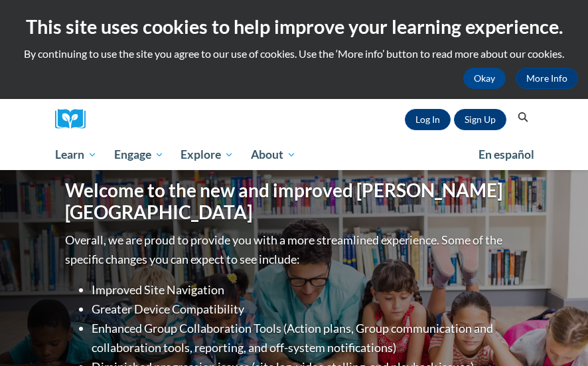 The width and height of the screenshot is (588, 366). I want to click on li: Enhanced Group Collaboration Tools (Action plans, Group communication and collaboration tools, re..., so click(307, 338).